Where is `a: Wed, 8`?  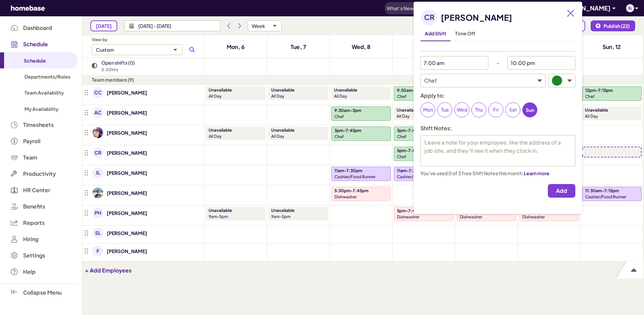 a: Wed, 8 is located at coordinates (362, 47).